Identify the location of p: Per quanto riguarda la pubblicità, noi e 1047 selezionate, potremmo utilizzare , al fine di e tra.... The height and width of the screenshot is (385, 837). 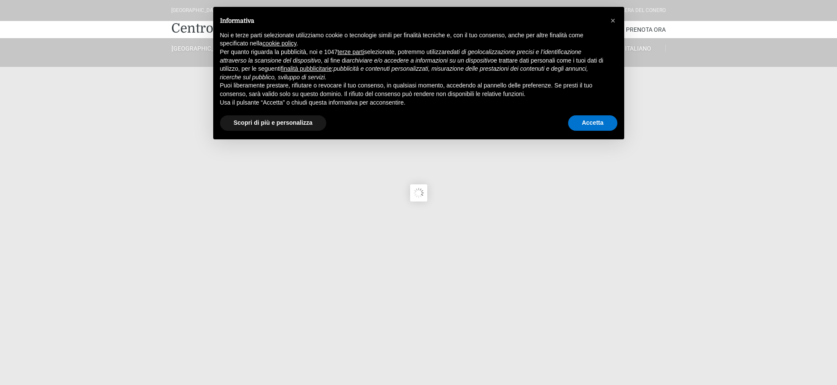
(412, 65).